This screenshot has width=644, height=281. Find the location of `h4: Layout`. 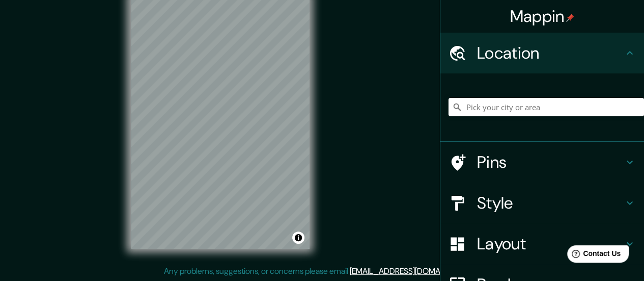

h4: Layout is located at coordinates (550, 244).